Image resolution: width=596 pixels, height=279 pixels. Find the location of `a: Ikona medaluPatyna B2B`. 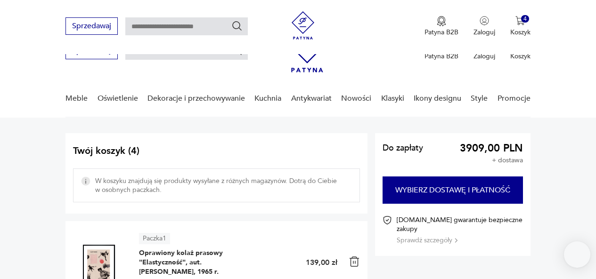

a: Ikona medaluPatyna B2B is located at coordinates (442, 26).